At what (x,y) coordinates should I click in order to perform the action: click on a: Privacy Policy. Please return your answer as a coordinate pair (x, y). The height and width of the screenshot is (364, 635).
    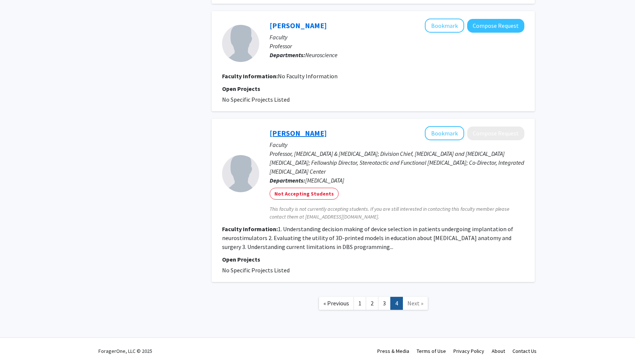
    Looking at the image, I should click on (469, 351).